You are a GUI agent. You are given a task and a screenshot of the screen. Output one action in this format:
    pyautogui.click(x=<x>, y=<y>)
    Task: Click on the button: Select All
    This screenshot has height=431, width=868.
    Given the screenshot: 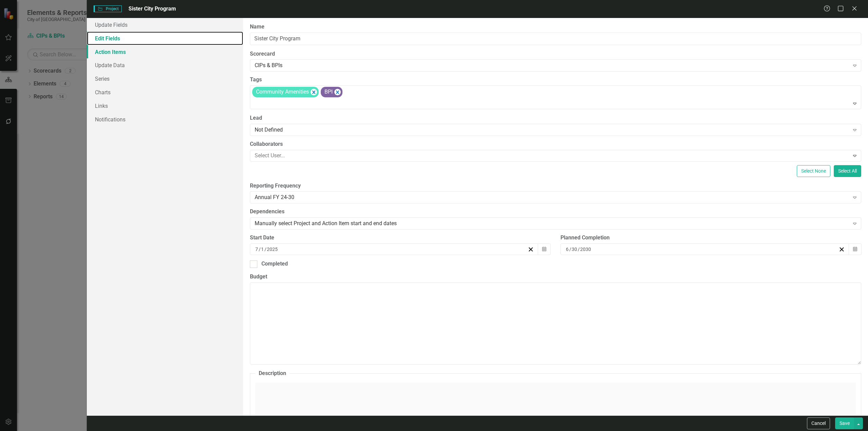 What is the action you would take?
    pyautogui.click(x=847, y=171)
    